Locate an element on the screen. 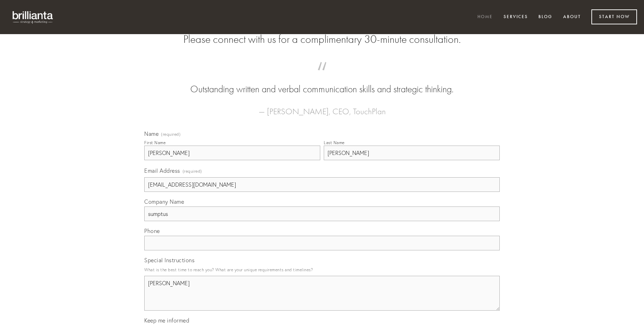 This screenshot has width=644, height=327. h2: Please connect with us for a complimentary 30-minute consultation. is located at coordinates (322, 39).